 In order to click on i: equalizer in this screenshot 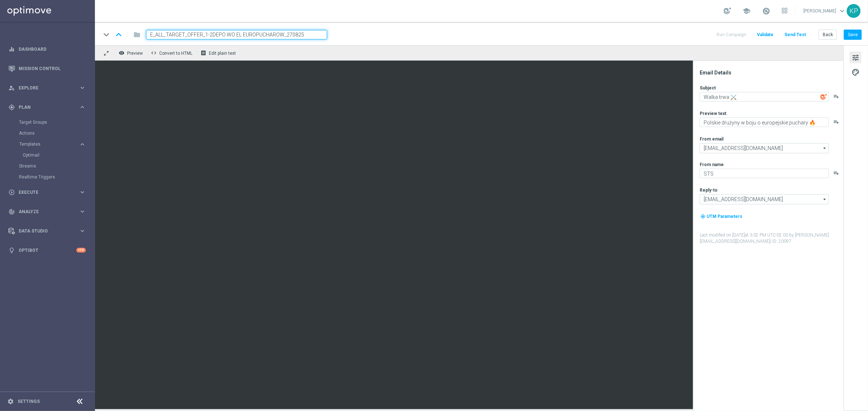, I will do `click(12, 49)`.